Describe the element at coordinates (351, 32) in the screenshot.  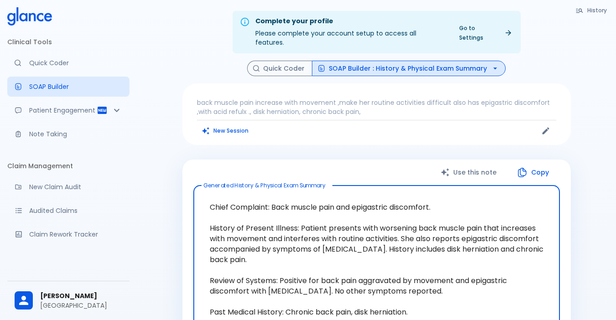
I see `div: Please complete your account setup to access all features.` at that location.